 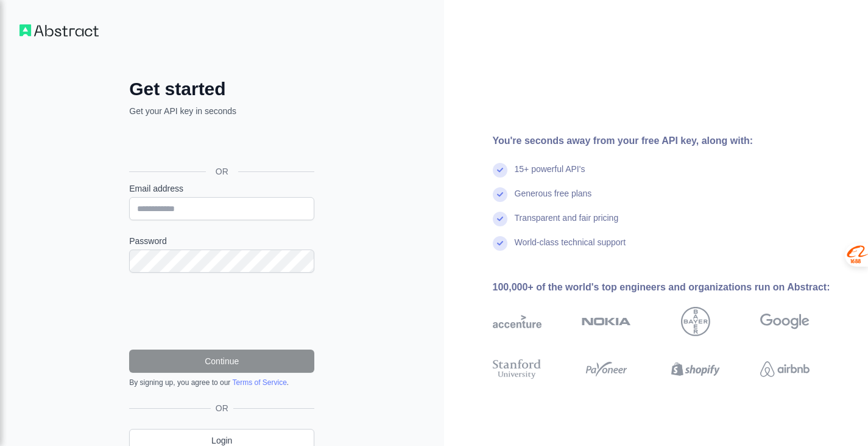 I want to click on img: accenture, so click(x=518, y=321).